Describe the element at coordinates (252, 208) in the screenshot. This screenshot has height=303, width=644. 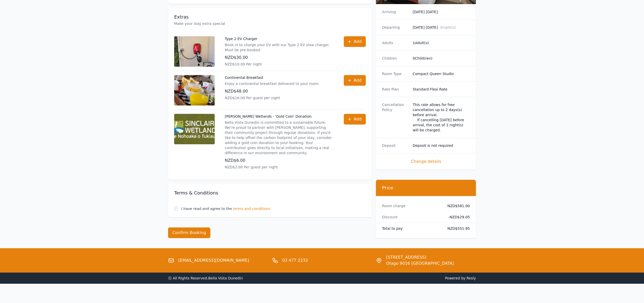
I see `span: terms and conditions` at that location.